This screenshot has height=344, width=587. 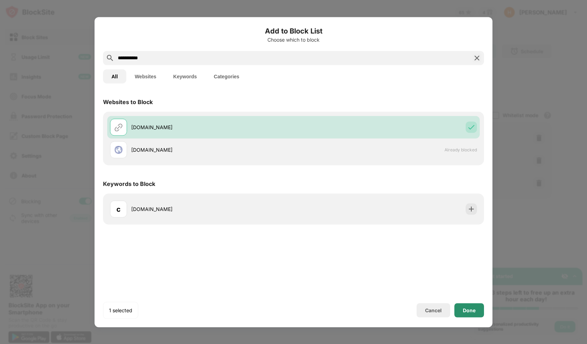 What do you see at coordinates (118, 209) in the screenshot?
I see `div: c` at bounding box center [118, 209].